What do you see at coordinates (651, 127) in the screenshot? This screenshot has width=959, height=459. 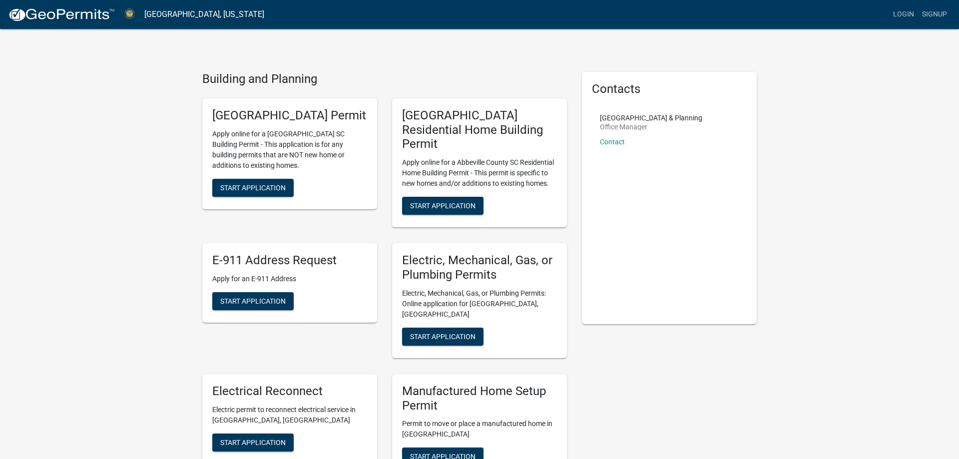 I see `p: Office Manager` at bounding box center [651, 127].